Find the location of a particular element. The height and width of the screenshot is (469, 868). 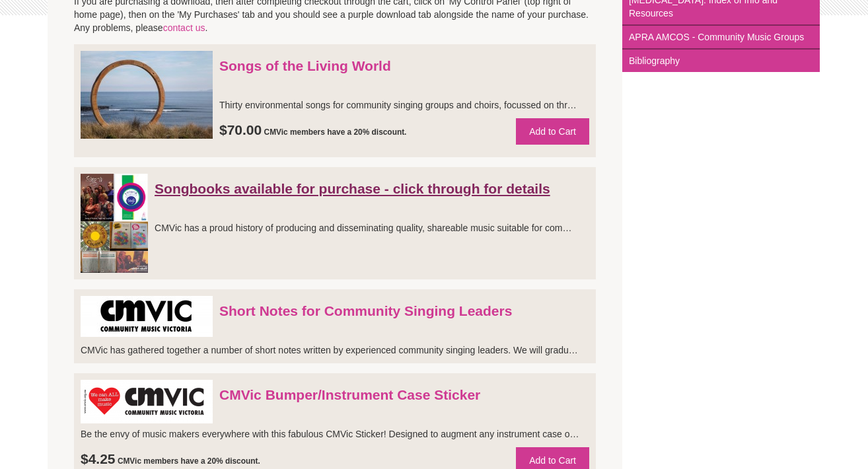

a: APRA AMCOS - Community Music Groups is located at coordinates (721, 37).